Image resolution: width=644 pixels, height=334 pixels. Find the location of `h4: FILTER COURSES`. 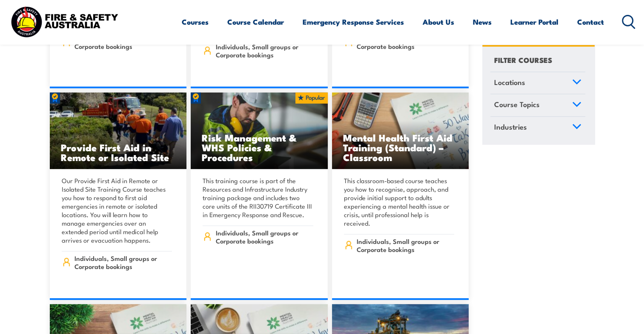

h4: FILTER COURSES is located at coordinates (523, 59).